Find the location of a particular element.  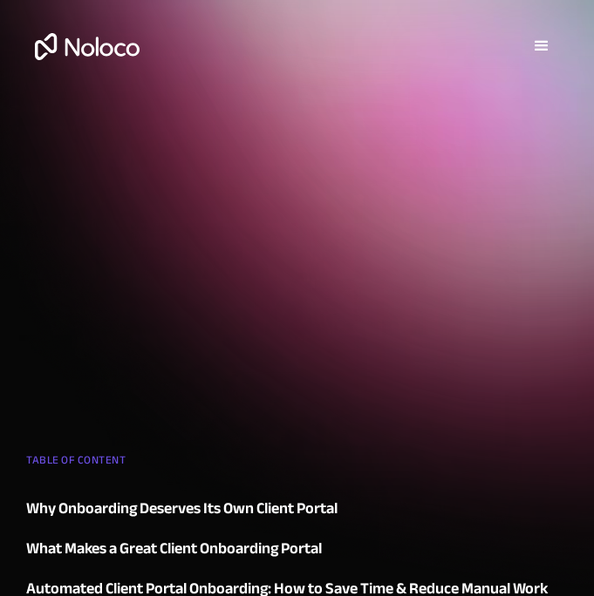

a: Why Onboarding Deserves Its Own Client Portal is located at coordinates (296, 509).